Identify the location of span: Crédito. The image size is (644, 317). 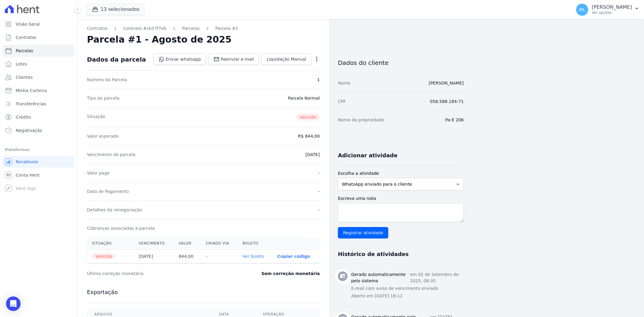
(23, 117).